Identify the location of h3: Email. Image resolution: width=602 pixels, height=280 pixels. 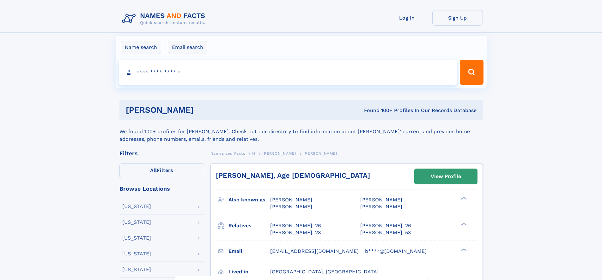
(249, 252).